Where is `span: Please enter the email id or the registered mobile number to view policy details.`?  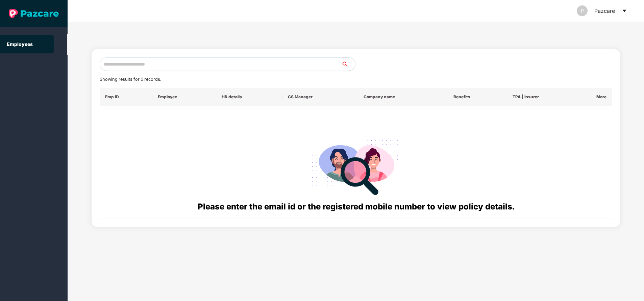 span: Please enter the email id or the registered mobile number to view policy details. is located at coordinates (356, 207).